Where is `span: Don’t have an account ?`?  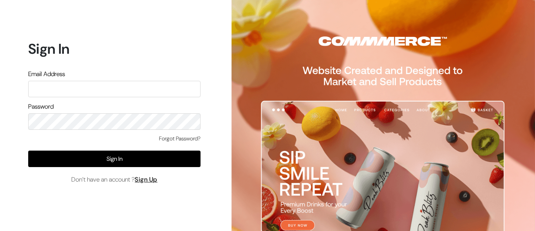
span: Don’t have an account ? is located at coordinates (114, 180).